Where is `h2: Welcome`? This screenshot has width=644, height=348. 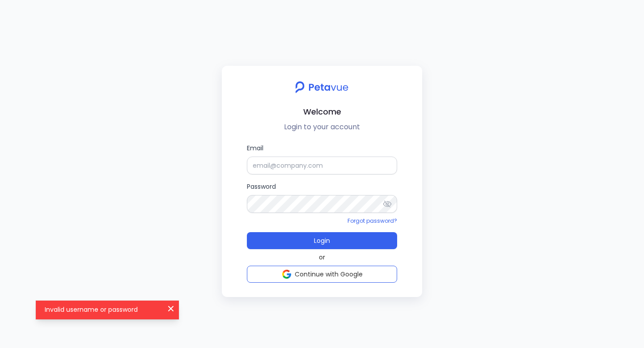
h2: Welcome is located at coordinates (322, 111).